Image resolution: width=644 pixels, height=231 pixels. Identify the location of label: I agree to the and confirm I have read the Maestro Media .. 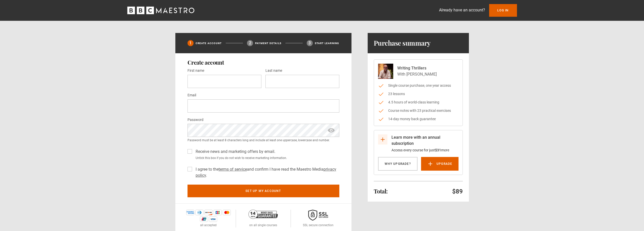
(266, 173).